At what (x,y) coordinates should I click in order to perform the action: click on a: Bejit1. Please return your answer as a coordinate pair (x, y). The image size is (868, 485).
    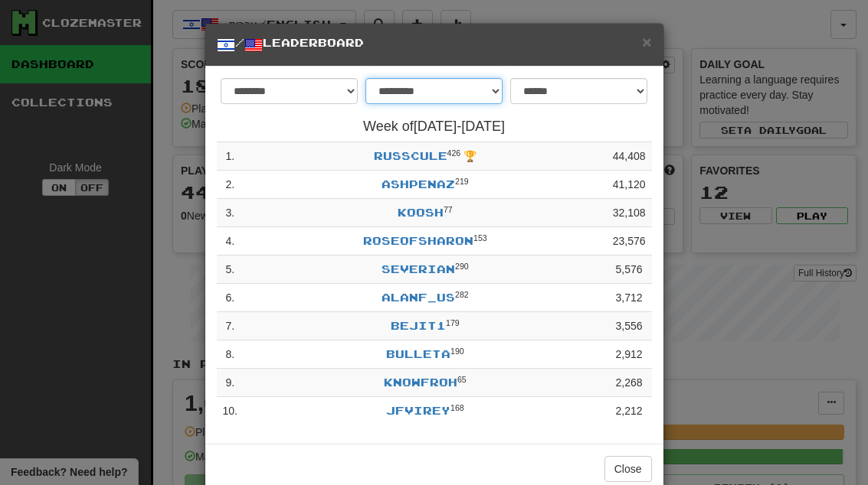
    Looking at the image, I should click on (418, 326).